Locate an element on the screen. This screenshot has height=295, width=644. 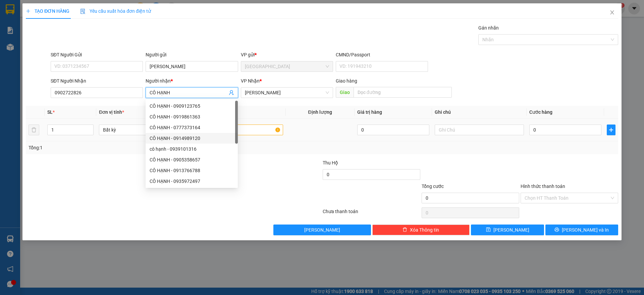
span: VP Nhận is located at coordinates (251, 81).